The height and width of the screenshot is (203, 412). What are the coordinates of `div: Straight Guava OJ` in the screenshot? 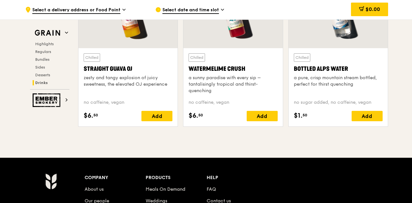 It's located at (128, 69).